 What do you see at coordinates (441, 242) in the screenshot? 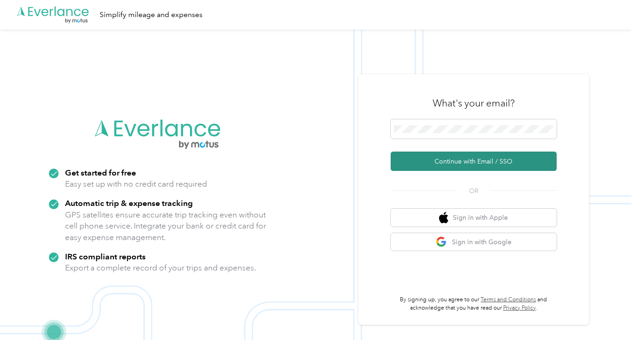
I see `img: google logo` at bounding box center [441, 242].